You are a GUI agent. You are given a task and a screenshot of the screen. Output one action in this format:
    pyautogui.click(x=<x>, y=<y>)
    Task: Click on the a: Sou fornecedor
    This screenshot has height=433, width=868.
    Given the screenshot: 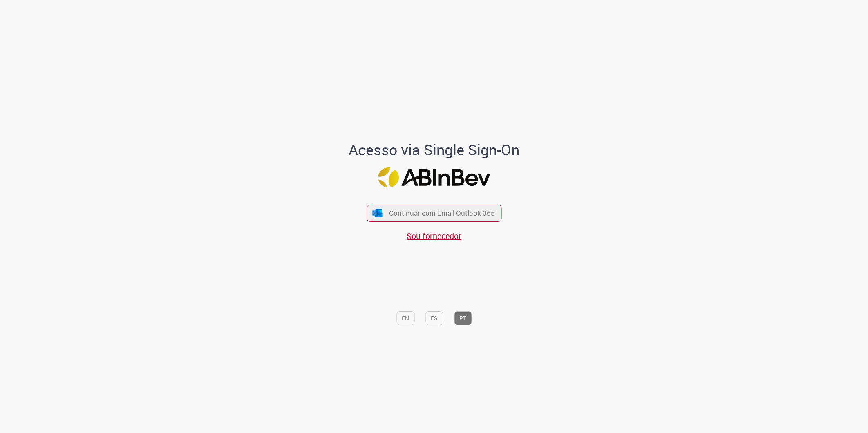 What is the action you would take?
    pyautogui.click(x=434, y=236)
    